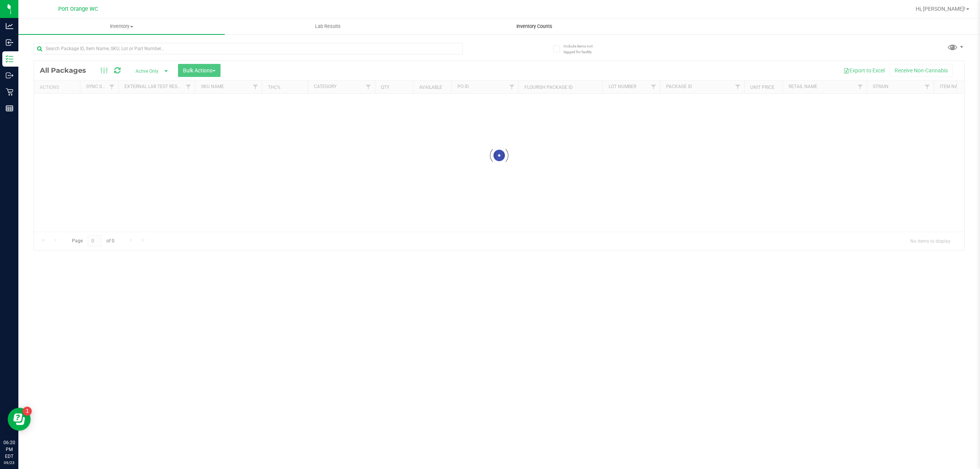 Image resolution: width=980 pixels, height=469 pixels. What do you see at coordinates (78, 9) in the screenshot?
I see `span: Port Orange WC` at bounding box center [78, 9].